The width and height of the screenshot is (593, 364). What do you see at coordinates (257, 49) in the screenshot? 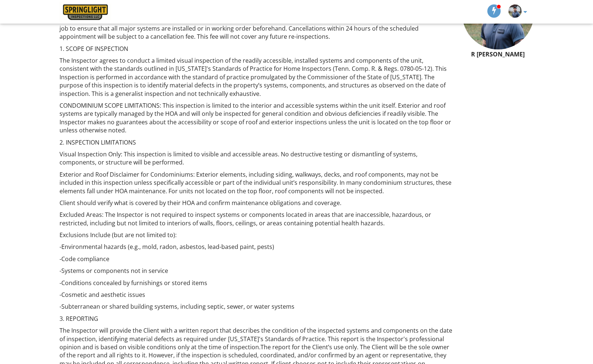
I see `p: 1. SCOPE OF INSPECTION` at bounding box center [257, 49].